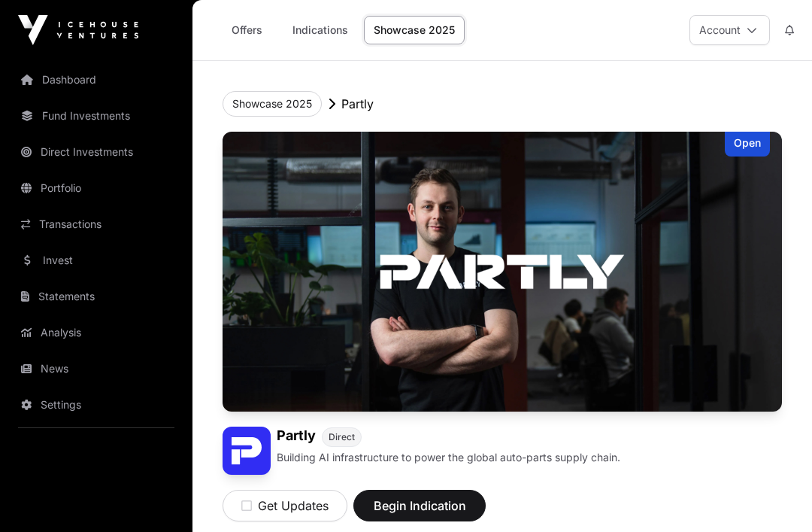 The width and height of the screenshot is (812, 532). Describe the element at coordinates (79, 30) in the screenshot. I see `img: Icehouse Ventures Logo` at that location.